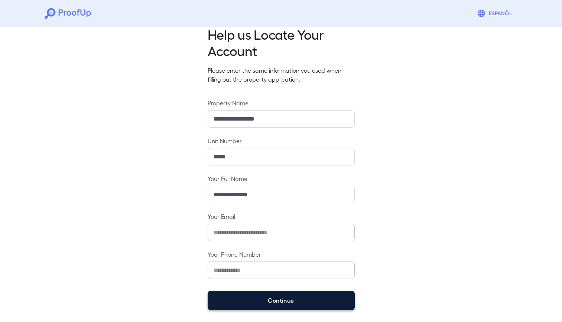 Image resolution: width=562 pixels, height=322 pixels. I want to click on label: Your Phone Number, so click(281, 254).